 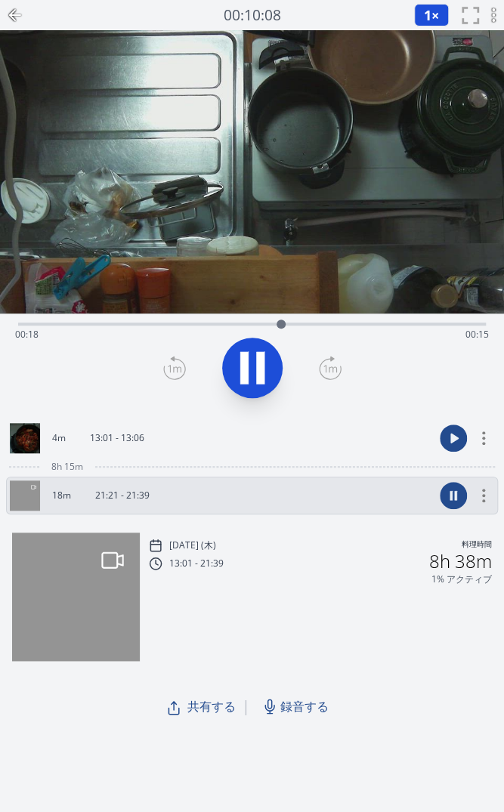 I want to click on span: 00:15, so click(x=477, y=334).